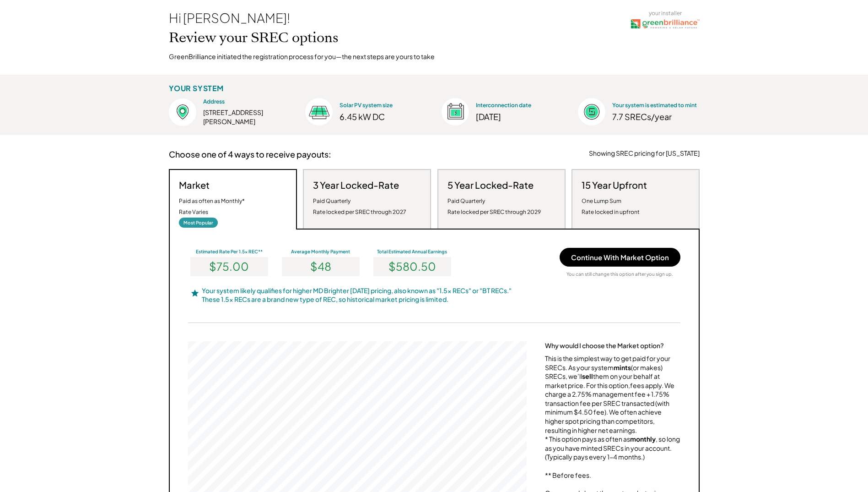 This screenshot has width=868, height=492. I want to click on img: Estimated%403x.png, so click(592, 111).